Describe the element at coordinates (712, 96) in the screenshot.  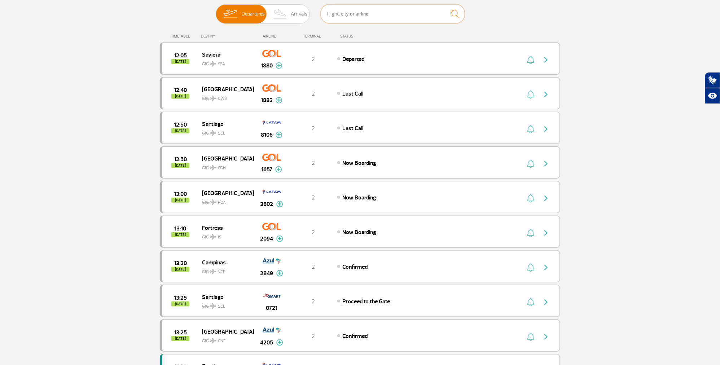
I see `button: Open assistive resources.` at that location.